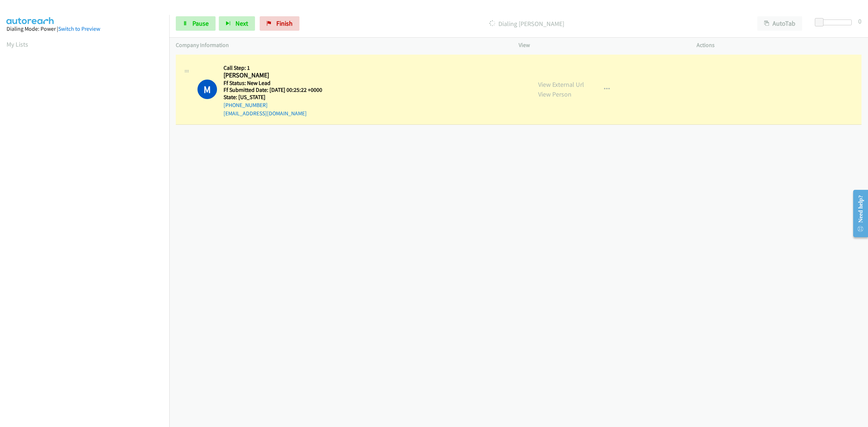 The height and width of the screenshot is (427, 868). I want to click on h5: Call Step: 1, so click(277, 67).